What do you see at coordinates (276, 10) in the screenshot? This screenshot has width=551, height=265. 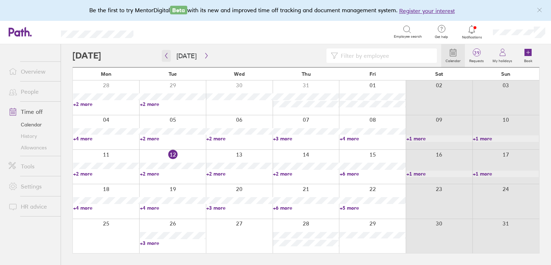 I see `div: Be the first to try MentorDigital with its new and improved time off tracking and document manage...` at bounding box center [276, 10].